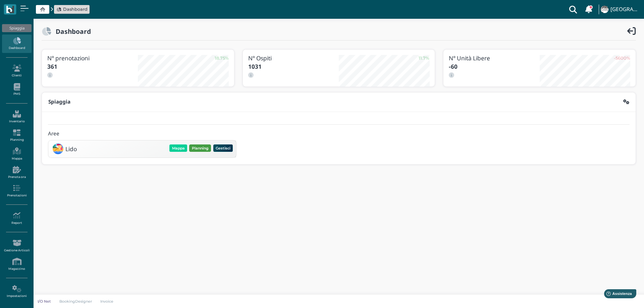  Describe the element at coordinates (71, 31) in the screenshot. I see `h2: Dashboard` at that location.